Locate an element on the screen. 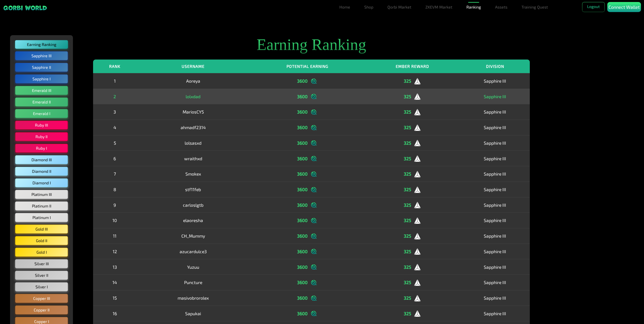  td: 10 is located at coordinates (115, 221).